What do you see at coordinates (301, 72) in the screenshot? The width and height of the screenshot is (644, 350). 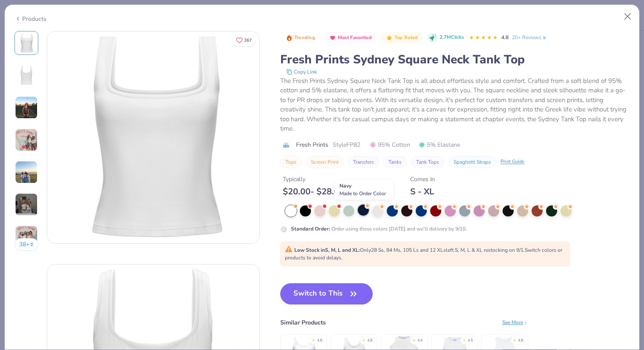 I see `button: copy to clipboard` at bounding box center [301, 72].